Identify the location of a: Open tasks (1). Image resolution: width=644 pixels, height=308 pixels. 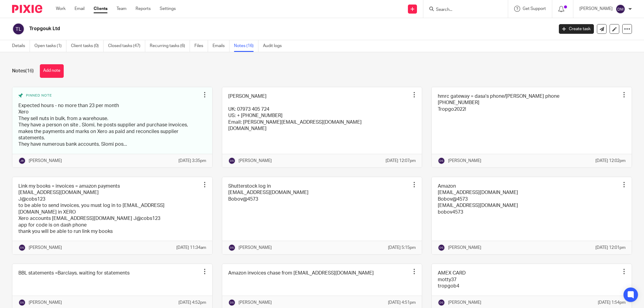
(50, 46).